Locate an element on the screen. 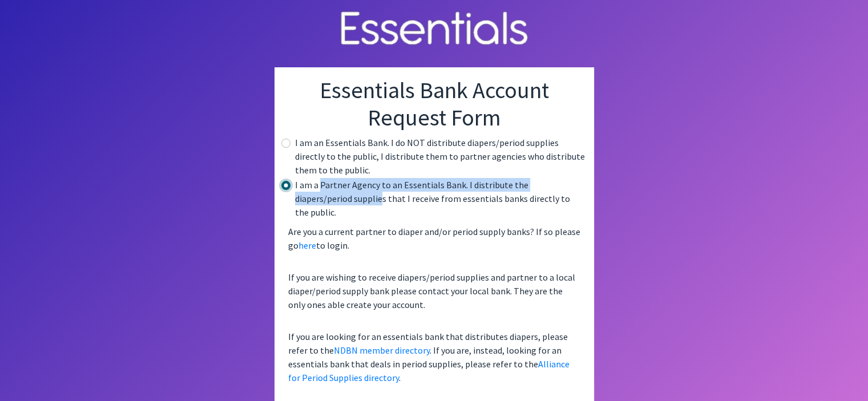 This screenshot has width=868, height=401. label: I am a Partner Agency to an Essentials Bank. I distribute the diapers/period supplies that I rece... is located at coordinates (440, 199).